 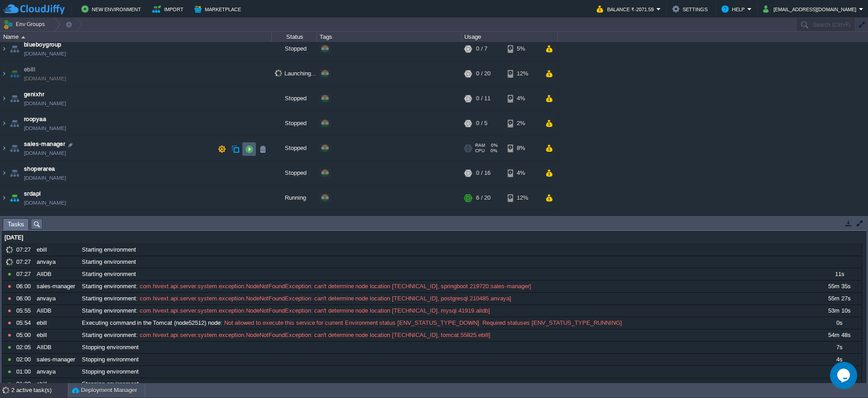 I want to click on div: anvaya, so click(x=57, y=372).